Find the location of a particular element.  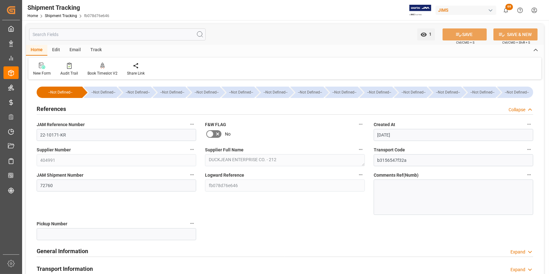

button: Pickup Number is located at coordinates (192, 223).